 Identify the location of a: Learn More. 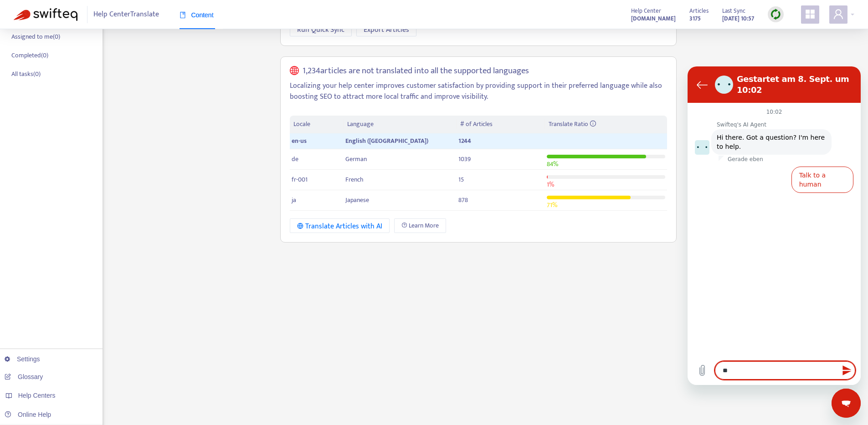
(420, 226).